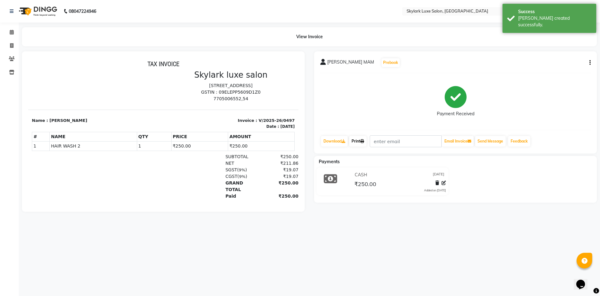 The width and height of the screenshot is (600, 296). What do you see at coordinates (310, 37) in the screenshot?
I see `div: View Invoice` at bounding box center [310, 37].